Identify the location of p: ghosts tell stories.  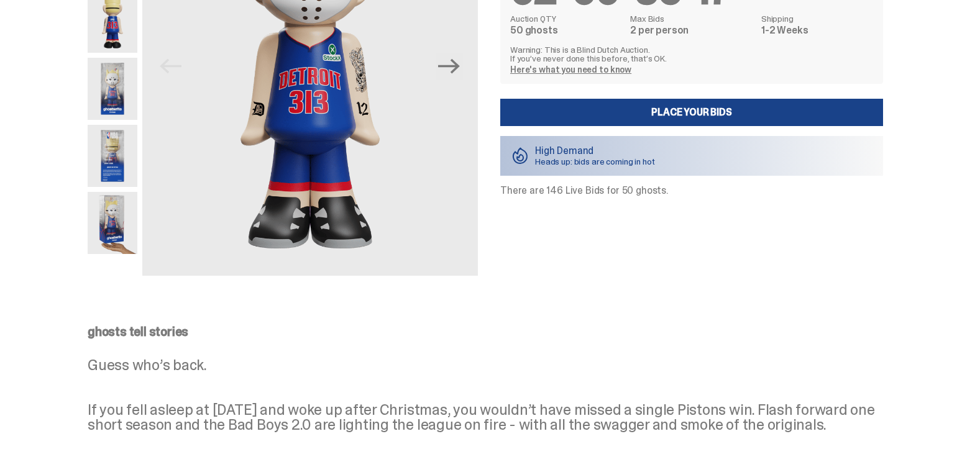
(485, 331).